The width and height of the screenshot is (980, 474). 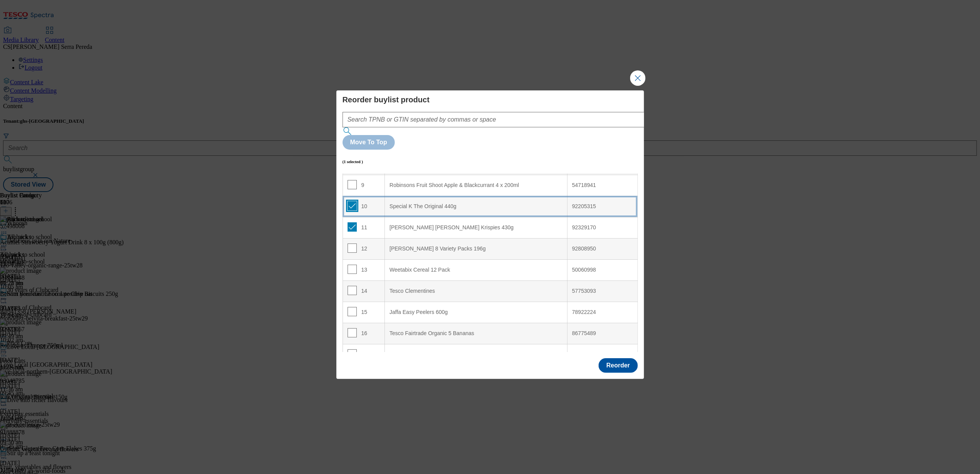 What do you see at coordinates (364, 291) in the screenshot?
I see `div: 14` at bounding box center [364, 291].